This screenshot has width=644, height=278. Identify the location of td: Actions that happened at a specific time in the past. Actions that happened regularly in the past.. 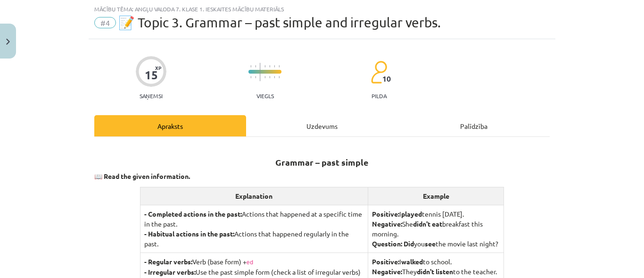
(254, 228).